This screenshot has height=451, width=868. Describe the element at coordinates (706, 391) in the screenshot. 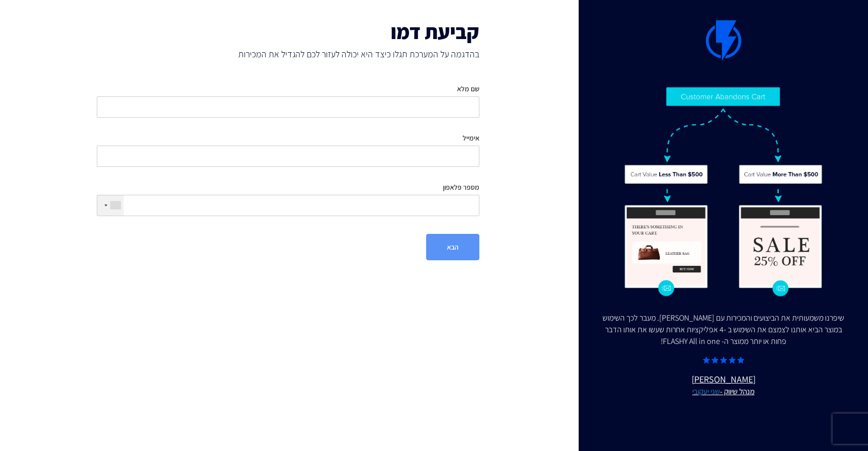

I see `a: שני יעקובי` at that location.